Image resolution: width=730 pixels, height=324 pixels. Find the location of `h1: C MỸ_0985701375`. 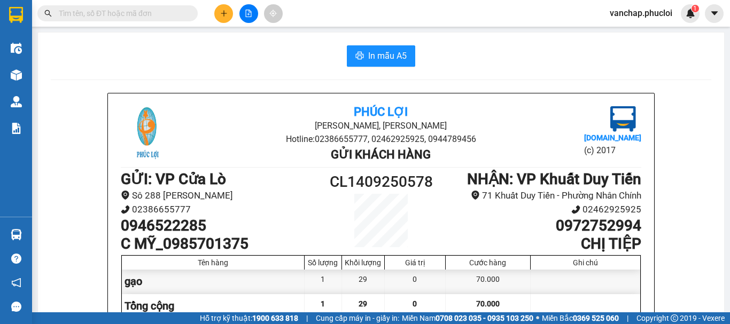

h1: C MỸ_0985701375 is located at coordinates (218, 244).